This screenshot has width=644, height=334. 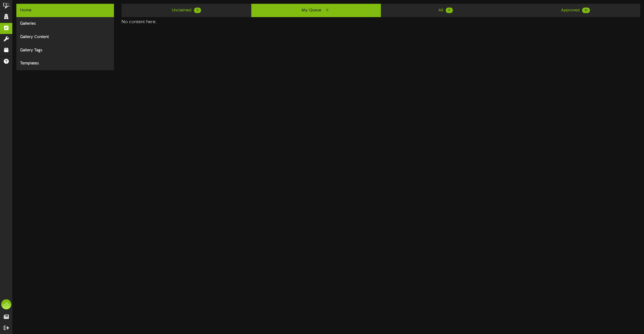 What do you see at coordinates (65, 10) in the screenshot?
I see `div: Home` at bounding box center [65, 10].